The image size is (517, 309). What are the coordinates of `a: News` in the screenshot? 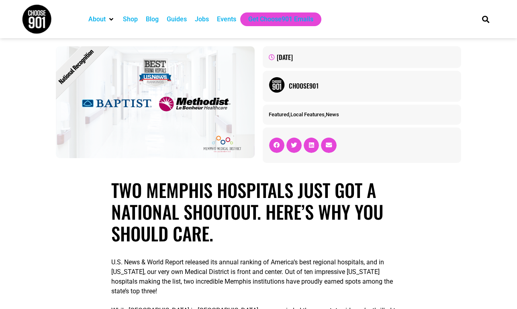 It's located at (332, 114).